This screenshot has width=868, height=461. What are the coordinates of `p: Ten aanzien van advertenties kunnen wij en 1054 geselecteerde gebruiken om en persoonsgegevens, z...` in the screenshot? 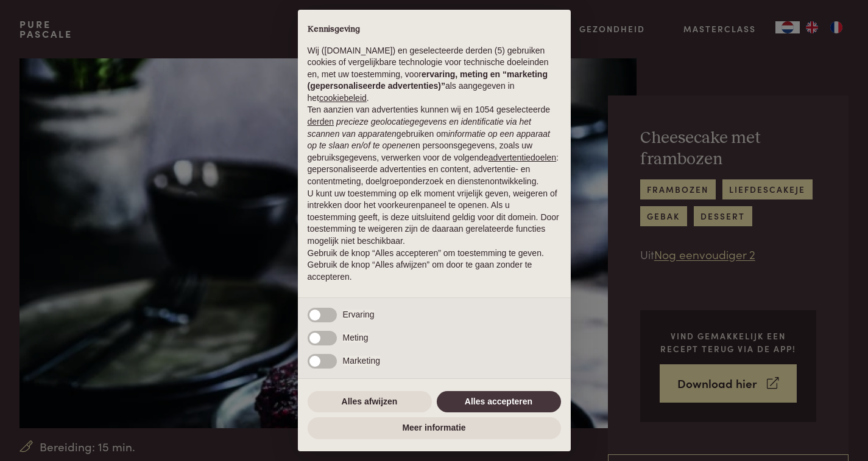 It's located at (434, 145).